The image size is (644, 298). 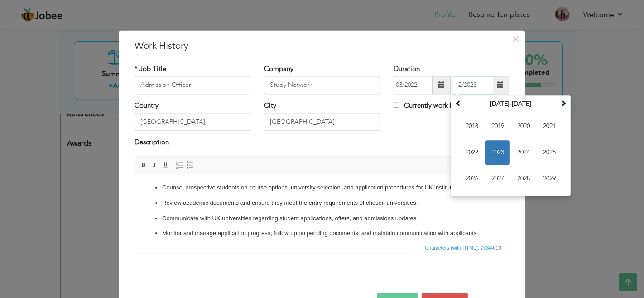 What do you see at coordinates (278, 69) in the screenshot?
I see `label: Company` at bounding box center [278, 69].